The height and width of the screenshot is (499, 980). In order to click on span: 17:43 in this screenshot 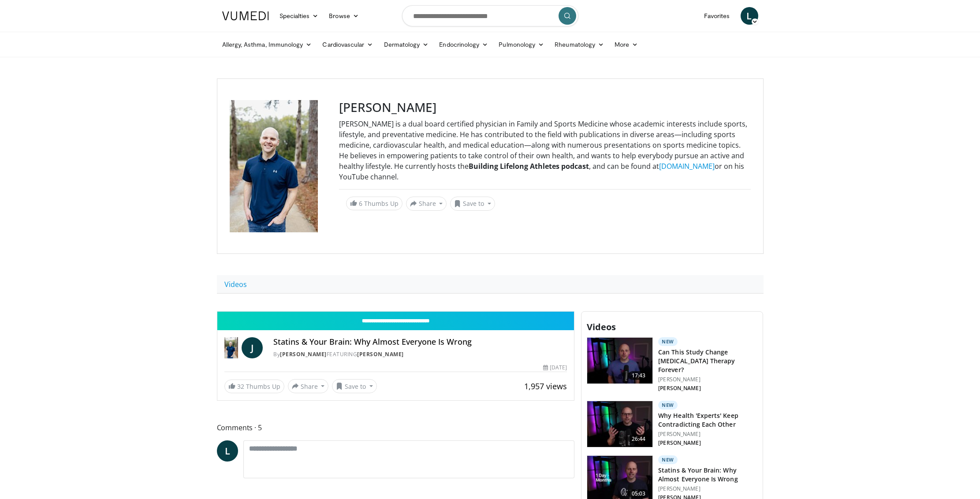, I will do `click(639, 376)`.